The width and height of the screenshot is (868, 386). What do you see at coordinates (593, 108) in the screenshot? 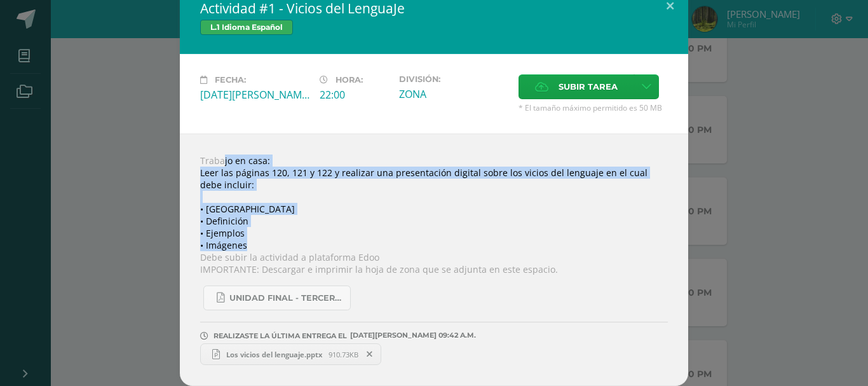
I see `span: * El tamaño máximo permitido es 50 MB` at bounding box center [593, 108].